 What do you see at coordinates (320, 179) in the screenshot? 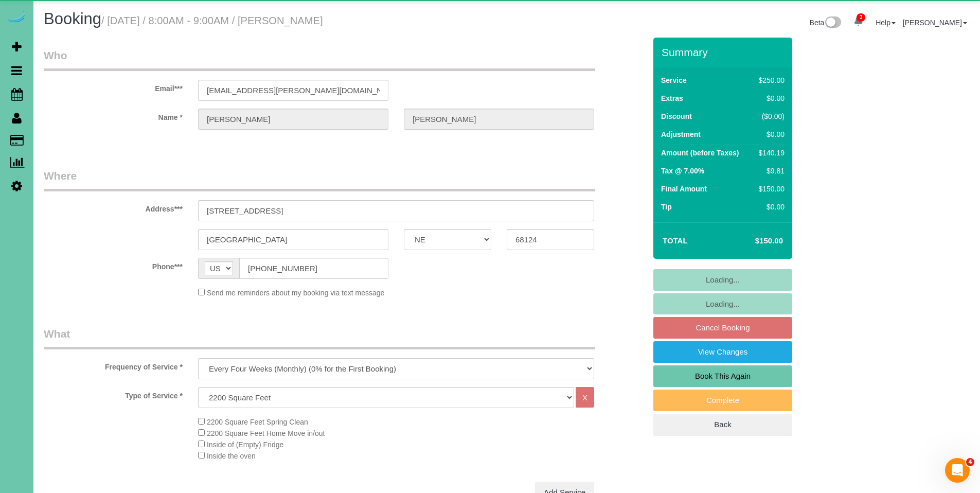
I see `legend: Where` at bounding box center [320, 179].